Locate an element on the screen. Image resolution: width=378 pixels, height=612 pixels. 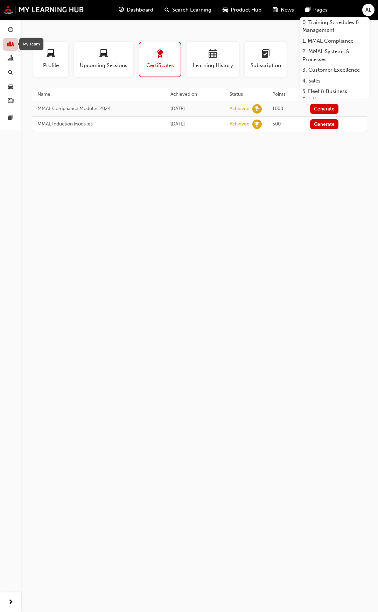
button: Certificates is located at coordinates (160, 59).